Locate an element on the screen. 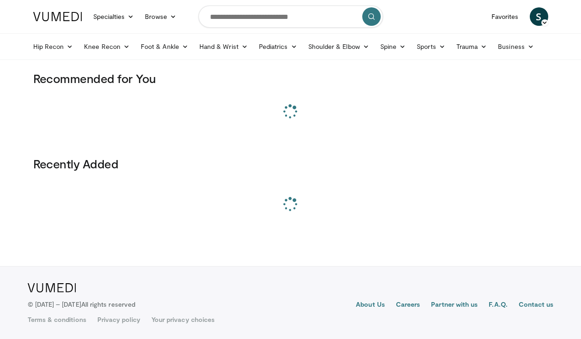 Image resolution: width=581 pixels, height=339 pixels. a: Hip Recon is located at coordinates (53, 47).